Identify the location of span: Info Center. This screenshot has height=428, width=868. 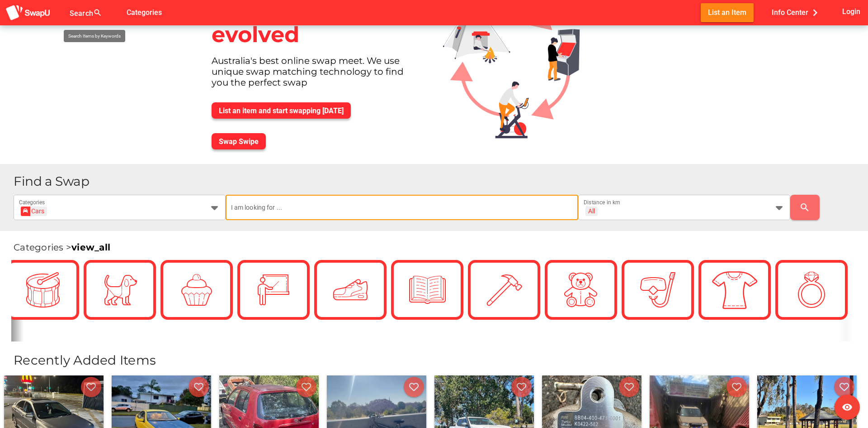
(796, 12).